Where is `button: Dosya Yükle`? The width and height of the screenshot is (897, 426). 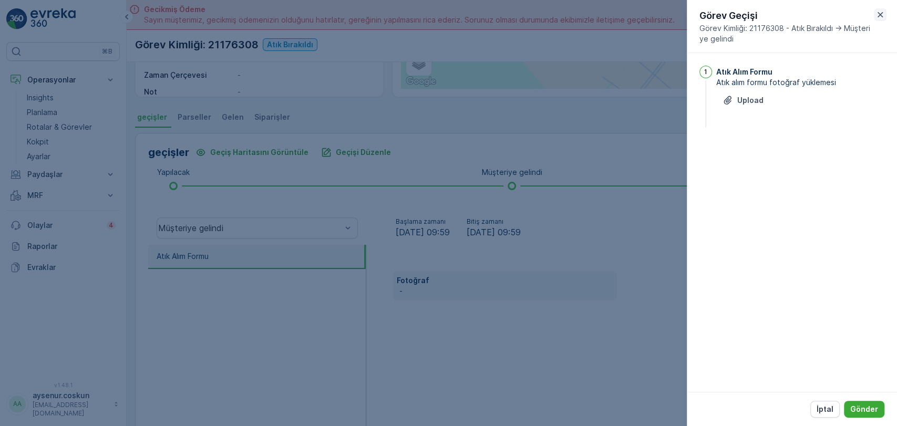
button: Dosya Yükle is located at coordinates (743, 100).